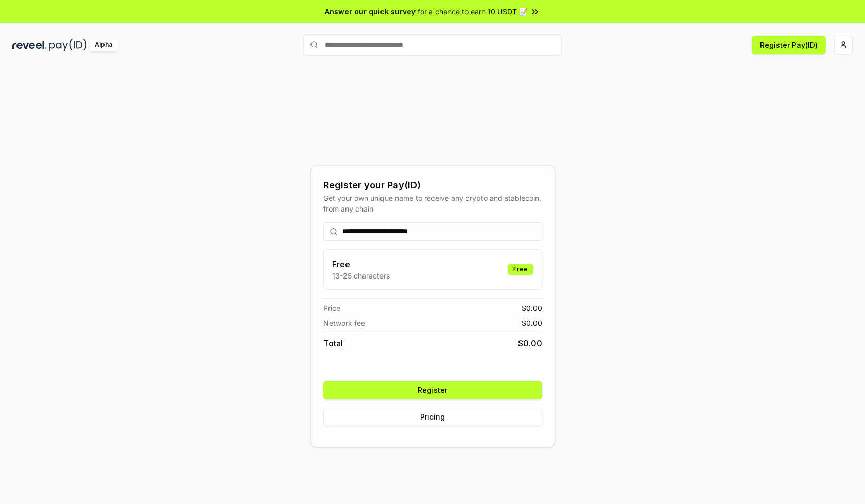  Describe the element at coordinates (432, 390) in the screenshot. I see `button: Register` at that location.